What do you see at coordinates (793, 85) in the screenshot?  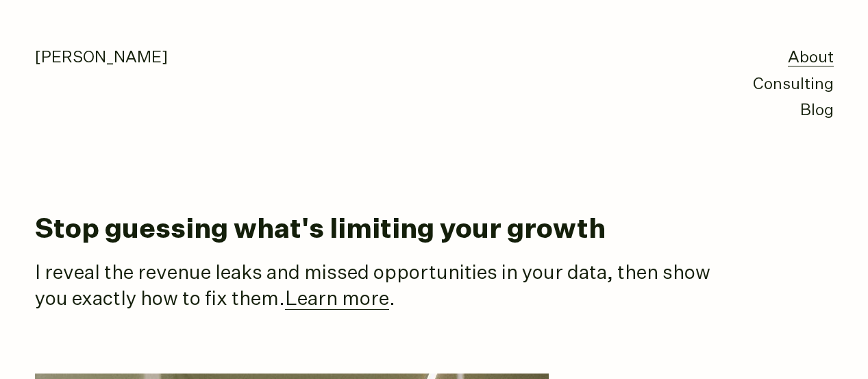 I see `a: Consulting` at bounding box center [793, 85].